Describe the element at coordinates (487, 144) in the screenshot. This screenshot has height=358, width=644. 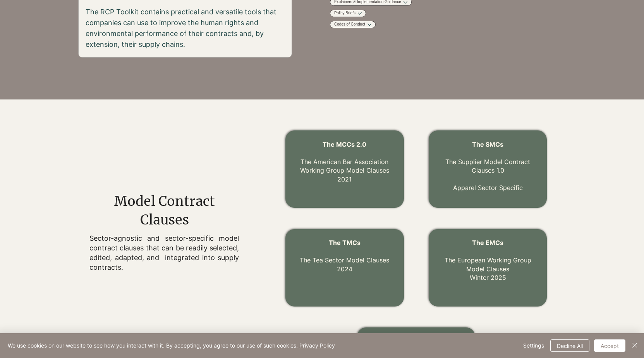
I see `a: The SMCs` at that location.